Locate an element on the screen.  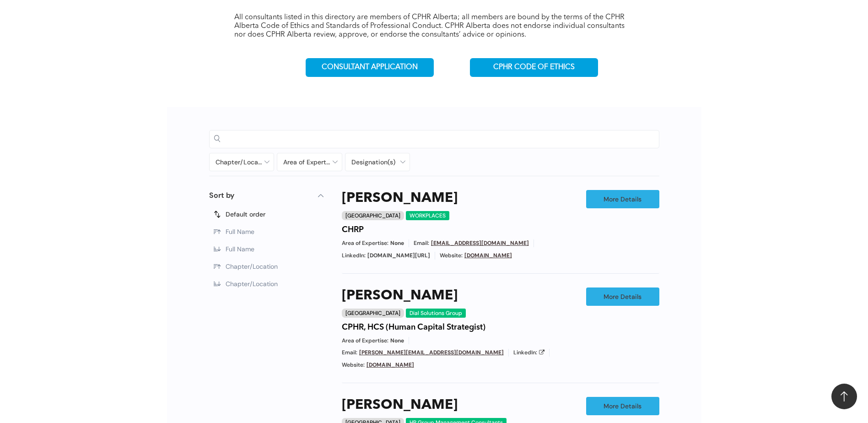
a: CONSULTANT APPLICATION is located at coordinates (370, 68).